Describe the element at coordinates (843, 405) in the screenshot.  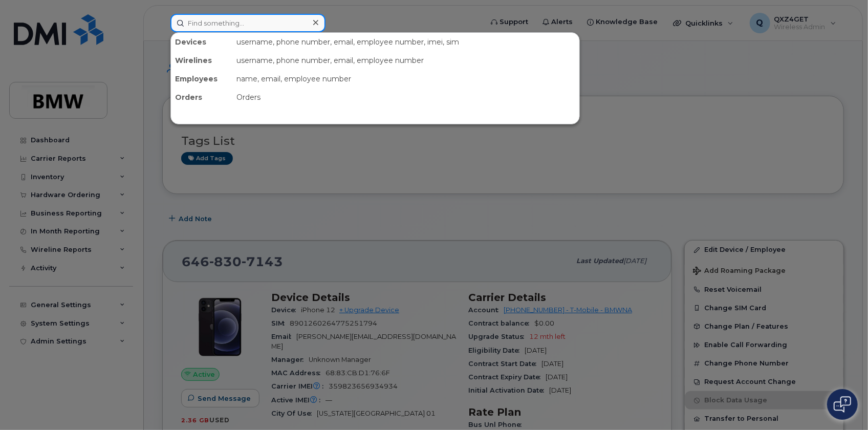
I see `img: Open chat` at that location.